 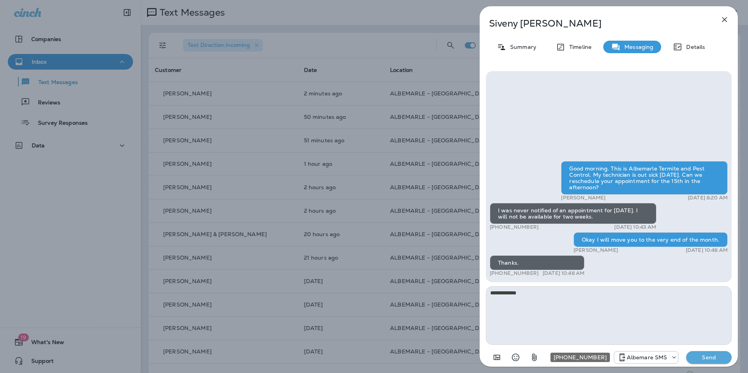 What do you see at coordinates (537, 263) in the screenshot?
I see `div: Thanks.` at bounding box center [537, 263].